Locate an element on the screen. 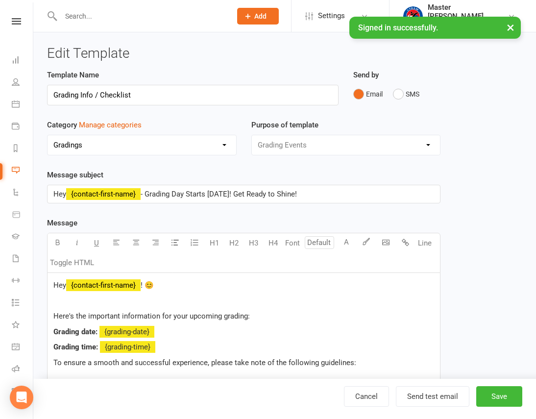 This screenshot has height=419, width=536. a: Reports is located at coordinates (23, 149).